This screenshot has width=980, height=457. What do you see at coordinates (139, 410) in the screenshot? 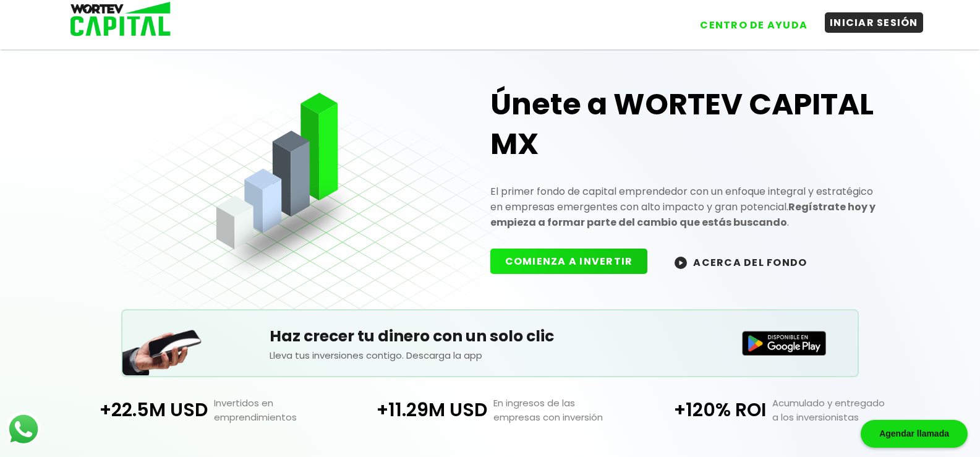
I see `p: +22.5M USD` at bounding box center [139, 410].